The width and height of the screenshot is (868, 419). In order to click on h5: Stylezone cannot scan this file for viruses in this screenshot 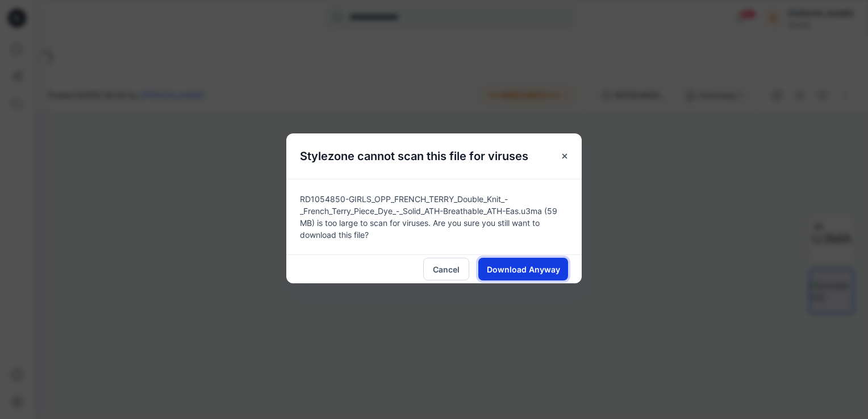, I will do `click(414, 156)`.